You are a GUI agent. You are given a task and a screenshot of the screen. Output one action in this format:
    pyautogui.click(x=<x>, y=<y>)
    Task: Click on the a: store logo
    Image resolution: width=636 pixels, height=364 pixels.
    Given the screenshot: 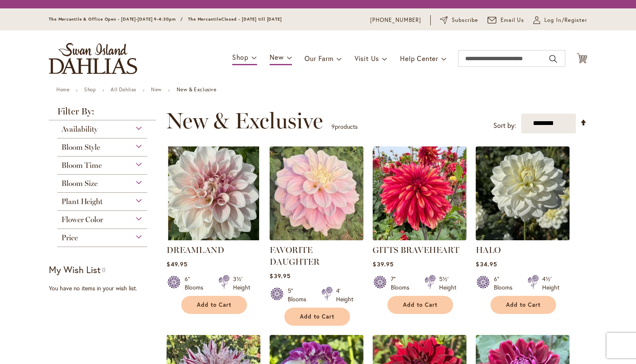 What is the action you would take?
    pyautogui.click(x=93, y=58)
    